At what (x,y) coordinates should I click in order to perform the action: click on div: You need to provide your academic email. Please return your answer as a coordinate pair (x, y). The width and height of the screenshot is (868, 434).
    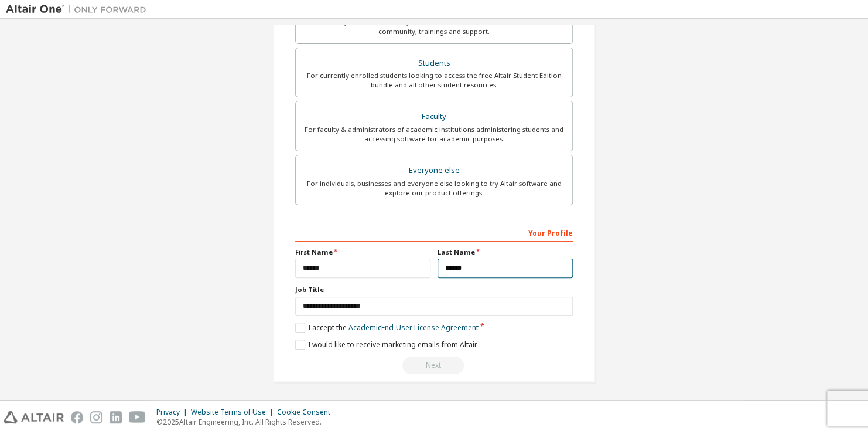
    Looking at the image, I should click on (434, 365).